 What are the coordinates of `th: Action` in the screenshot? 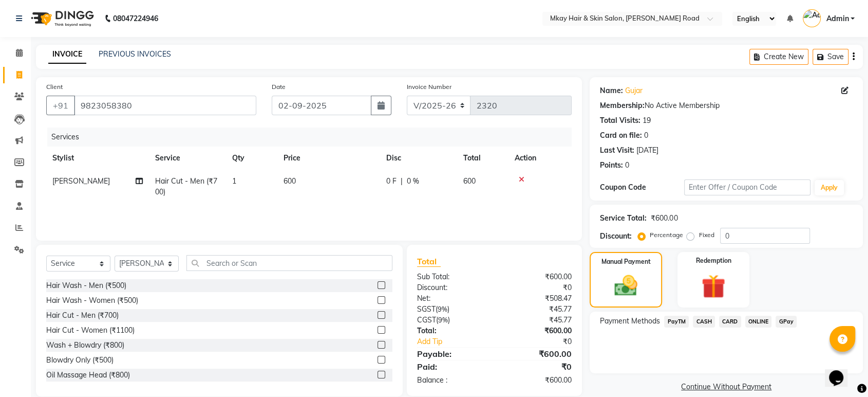 It's located at (540, 158).